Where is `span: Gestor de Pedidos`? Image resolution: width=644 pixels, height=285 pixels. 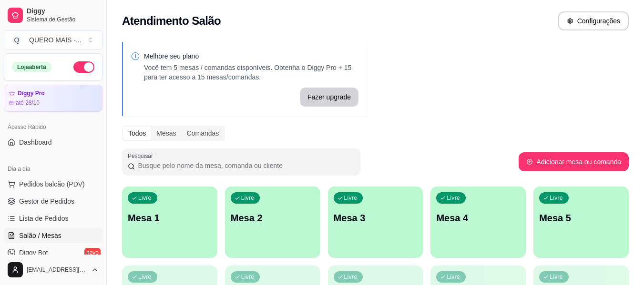 span: Gestor de Pedidos is located at coordinates (47, 202).